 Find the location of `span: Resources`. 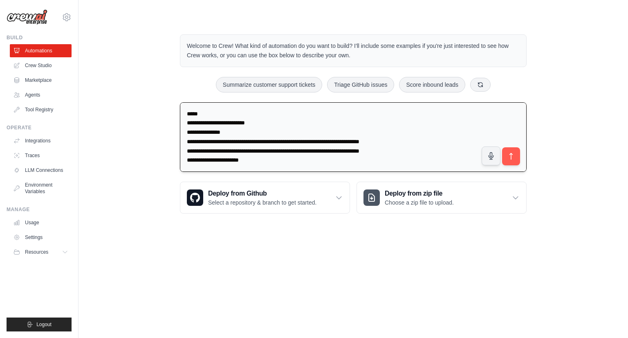

span: Resources is located at coordinates (36, 252).